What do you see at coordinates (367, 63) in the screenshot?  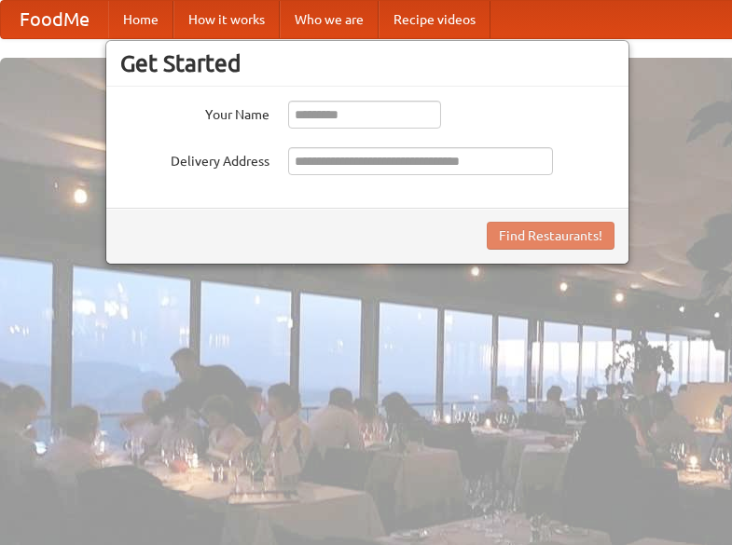 I see `h3: Get Started` at bounding box center [367, 63].